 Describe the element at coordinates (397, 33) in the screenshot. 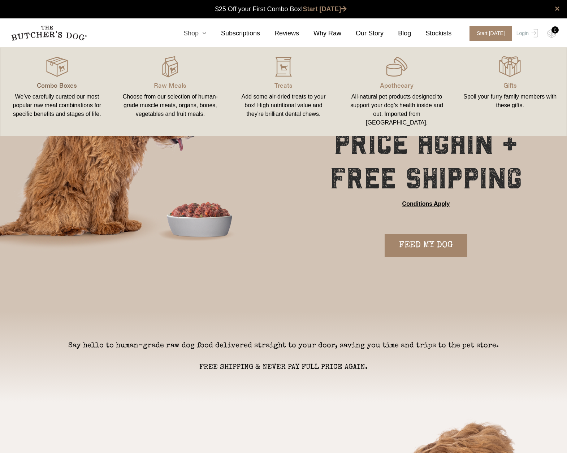

I see `a: Blog` at that location.